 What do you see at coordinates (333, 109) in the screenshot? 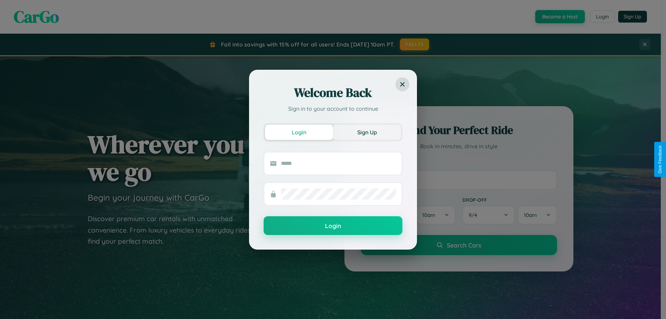
I see `p: Sign in to your account to continue` at bounding box center [333, 109].